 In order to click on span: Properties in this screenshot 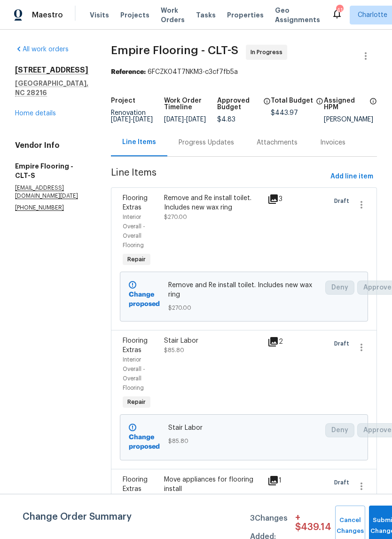, I will do `click(245, 15)`.